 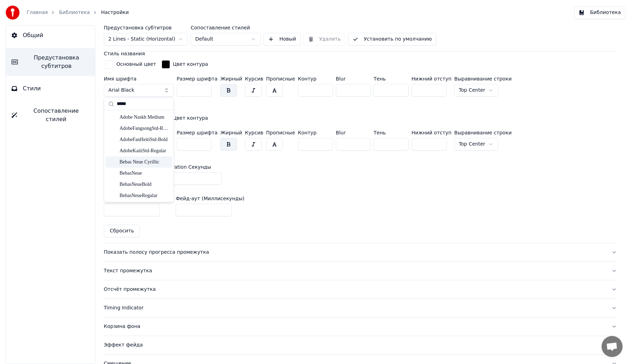 I want to click on div: Основный цвет, so click(x=136, y=64).